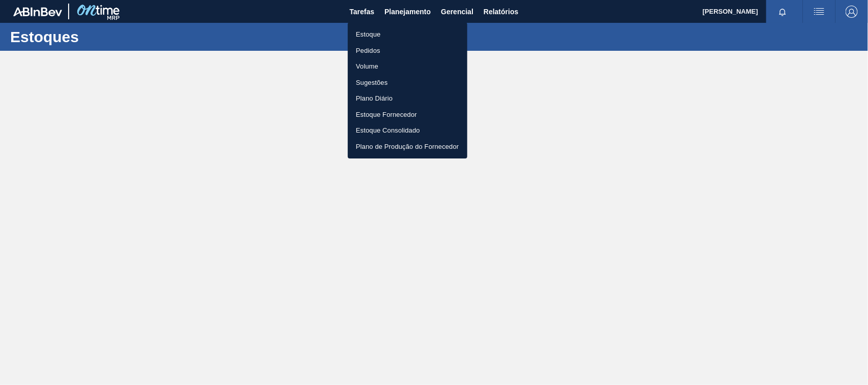 The image size is (868, 385). Describe the element at coordinates (407, 83) in the screenshot. I see `a: Sugestões` at that location.